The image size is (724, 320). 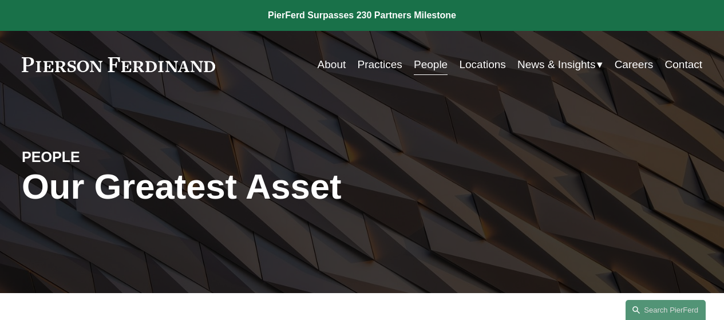 I want to click on span: News & Insights, so click(x=557, y=65).